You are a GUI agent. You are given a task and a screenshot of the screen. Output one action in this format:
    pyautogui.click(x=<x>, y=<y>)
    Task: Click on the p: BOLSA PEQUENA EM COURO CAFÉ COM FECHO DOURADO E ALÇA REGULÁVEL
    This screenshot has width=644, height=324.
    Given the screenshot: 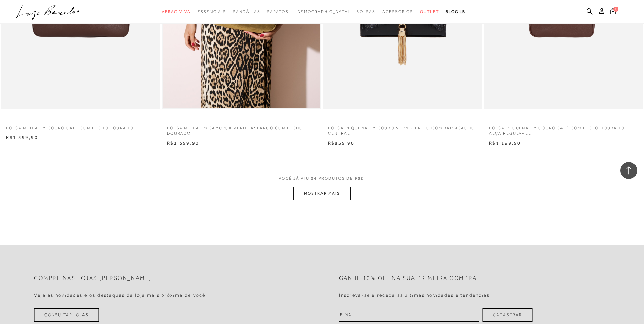 What is the action you would take?
    pyautogui.click(x=563, y=129)
    